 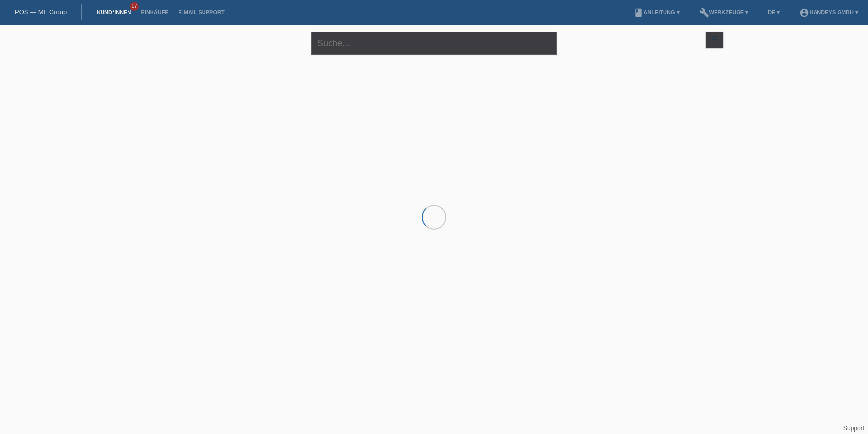 What do you see at coordinates (656, 13) in the screenshot?
I see `a: bookAnleitung ▾` at bounding box center [656, 13].